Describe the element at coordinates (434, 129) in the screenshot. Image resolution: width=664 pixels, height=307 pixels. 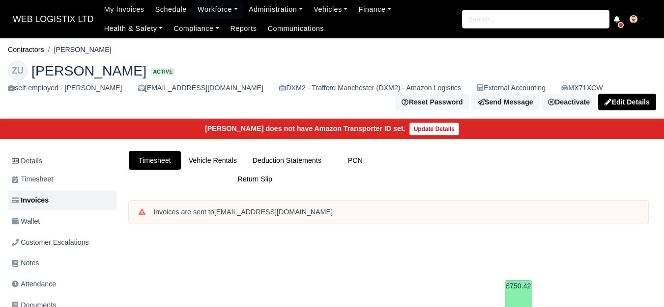
I see `a: Update Details` at that location.